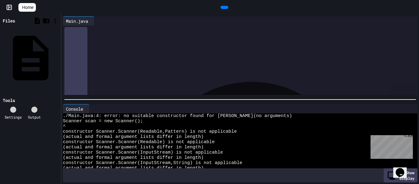 Image resolution: width=419 pixels, height=184 pixels. I want to click on div: Output, so click(34, 117).